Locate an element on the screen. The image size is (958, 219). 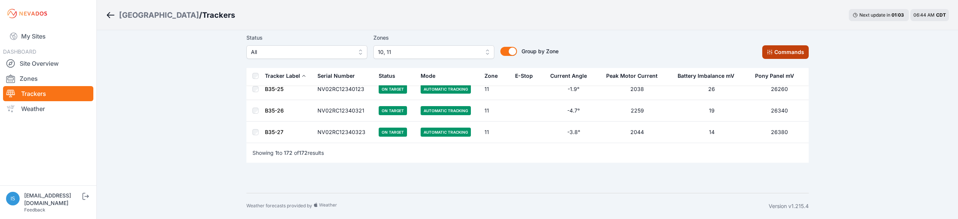
span: CDT is located at coordinates (941, 15).